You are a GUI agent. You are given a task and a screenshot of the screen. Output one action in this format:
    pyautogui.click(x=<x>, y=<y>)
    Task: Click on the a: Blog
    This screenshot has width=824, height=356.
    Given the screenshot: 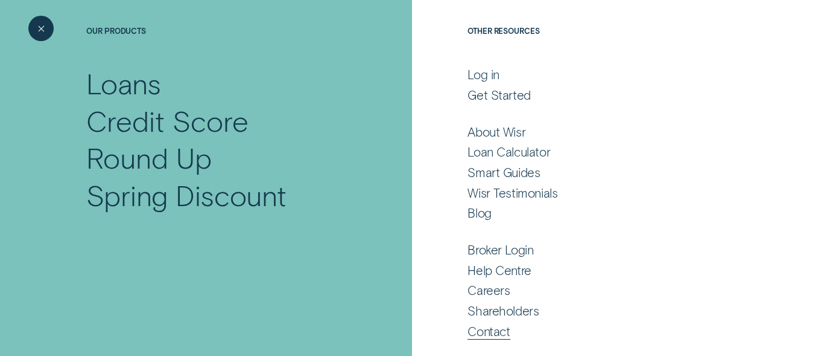 What is the action you would take?
    pyautogui.click(x=602, y=213)
    